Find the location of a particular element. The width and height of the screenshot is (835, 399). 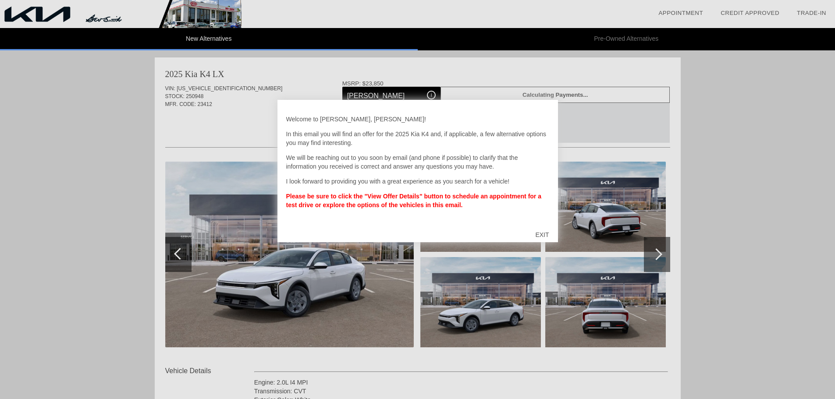

a: Trade-In is located at coordinates (811, 13).